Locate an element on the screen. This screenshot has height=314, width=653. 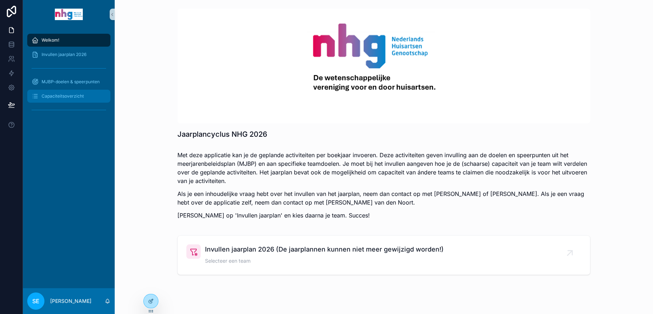
p: Met deze applicatie kan je de geplande activiteiten per boekjaar invoeren. Deze activiteiten geve... is located at coordinates (384, 168).